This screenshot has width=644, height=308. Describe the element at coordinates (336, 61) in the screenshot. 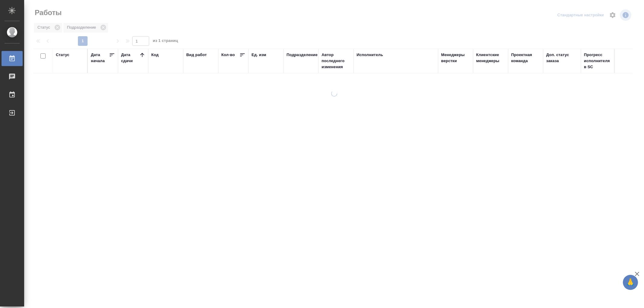

I see `div: Автор последнего изменения` at that location.